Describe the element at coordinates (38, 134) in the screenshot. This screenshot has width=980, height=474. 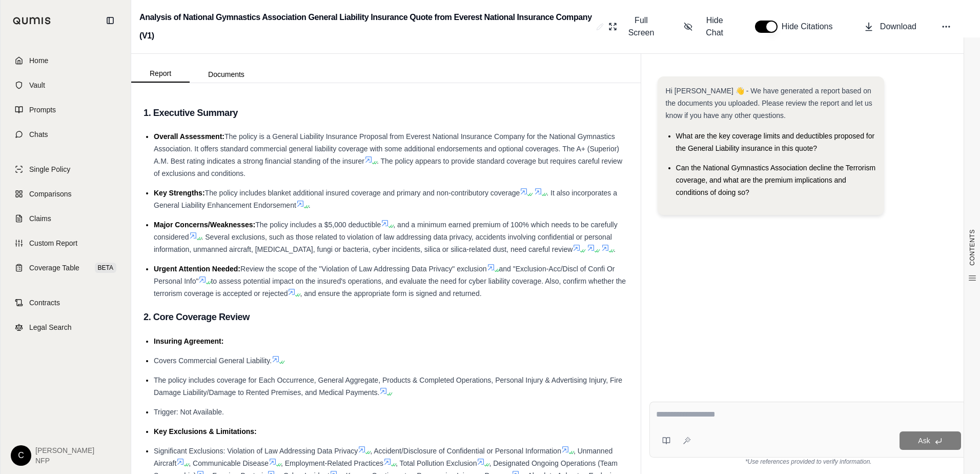
I see `span: Chats` at that location.